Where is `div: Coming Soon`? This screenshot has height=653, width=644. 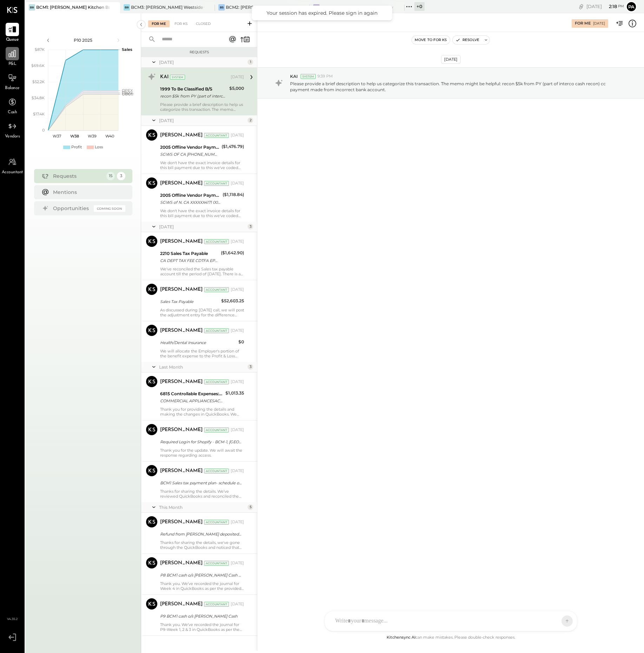 div: Coming Soon is located at coordinates (109, 208).